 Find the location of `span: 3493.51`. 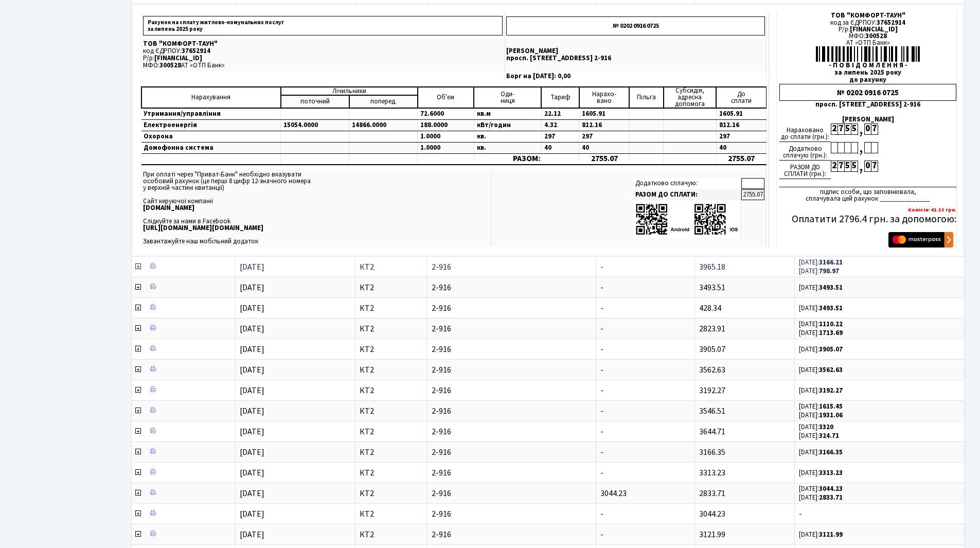

span: 3493.51 is located at coordinates (712, 287).